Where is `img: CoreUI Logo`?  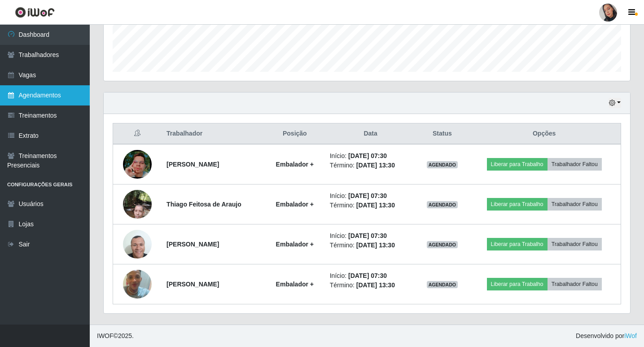 img: CoreUI Logo is located at coordinates (34, 12).